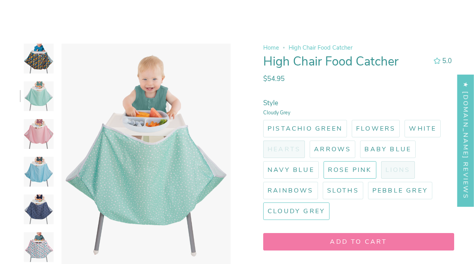  What do you see at coordinates (437, 61) in the screenshot?
I see `div: 5.0 out of 5.0 stars` at bounding box center [437, 61].